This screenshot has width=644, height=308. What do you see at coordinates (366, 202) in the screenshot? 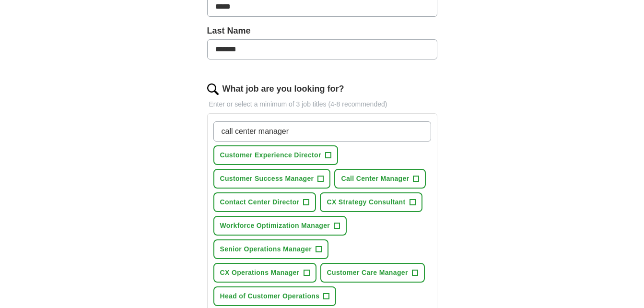
I see `span: CX Strategy Consultant` at bounding box center [366, 202].